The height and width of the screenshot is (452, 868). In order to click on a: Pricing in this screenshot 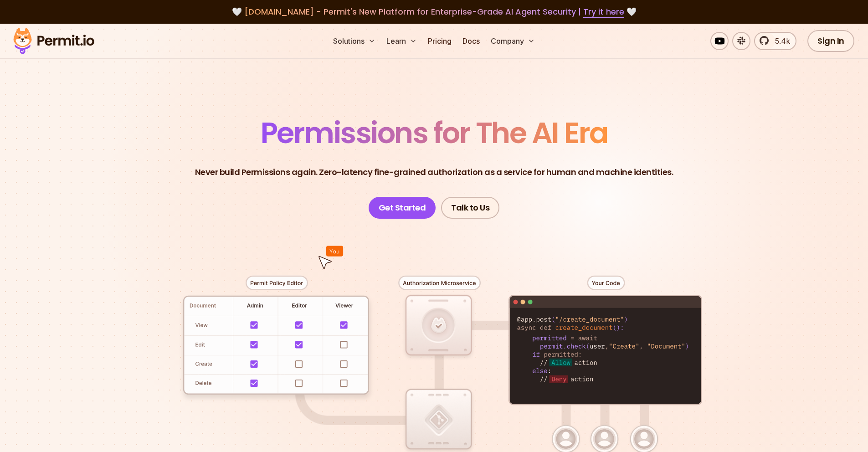, I will do `click(440, 41)`.